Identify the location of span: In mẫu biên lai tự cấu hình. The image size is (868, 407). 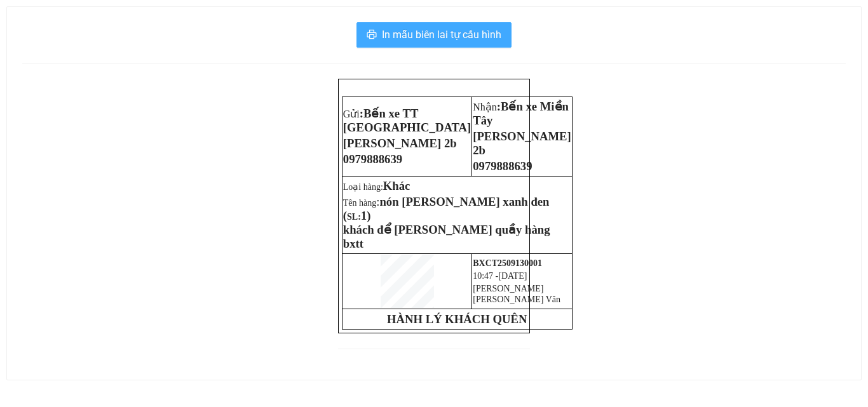
(441, 34).